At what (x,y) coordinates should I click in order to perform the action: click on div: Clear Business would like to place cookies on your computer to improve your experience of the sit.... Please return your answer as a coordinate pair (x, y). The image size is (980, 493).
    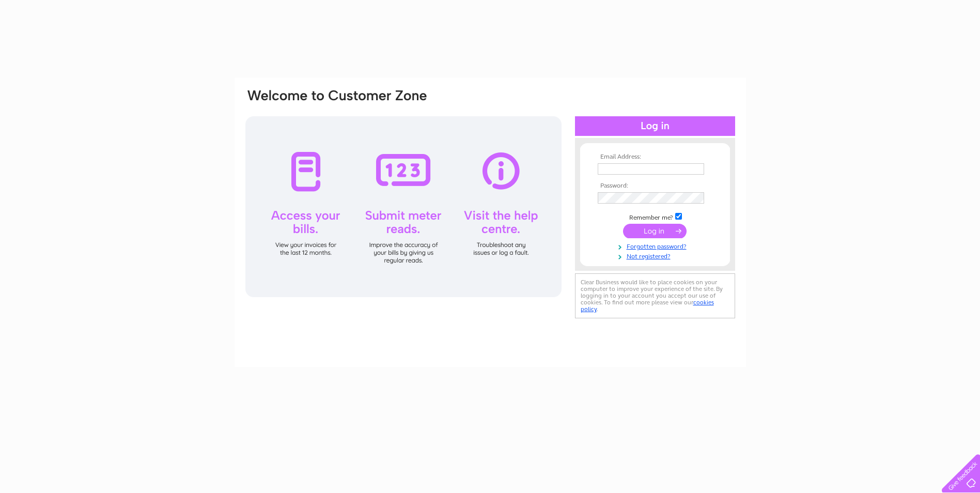
    Looking at the image, I should click on (655, 296).